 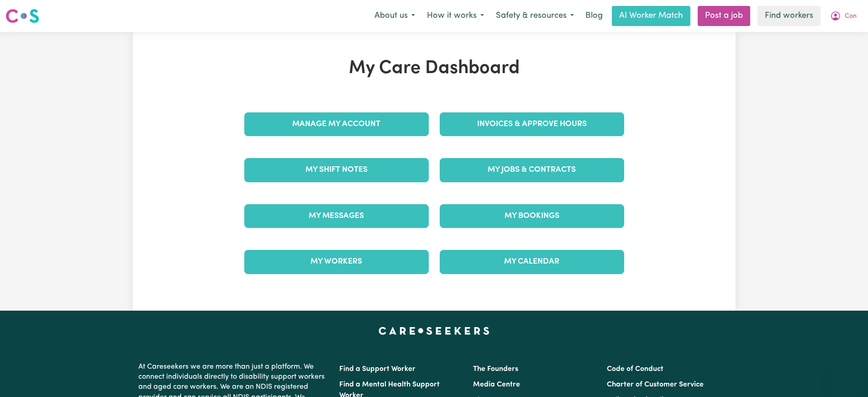 I want to click on a: Careseekers logo, so click(x=22, y=16).